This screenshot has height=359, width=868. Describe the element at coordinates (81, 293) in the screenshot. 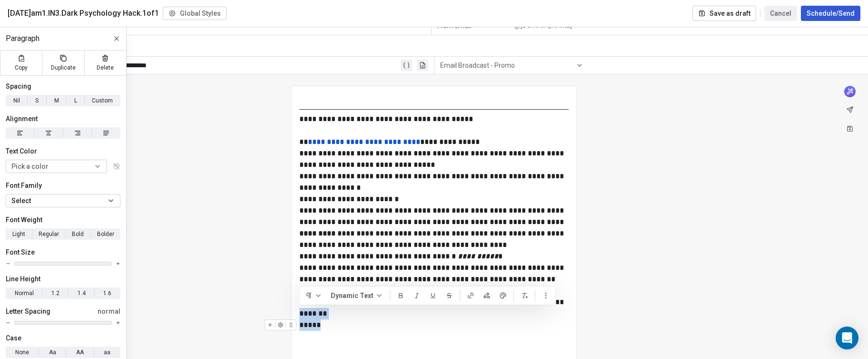

I see `span: 1.4` at that location.